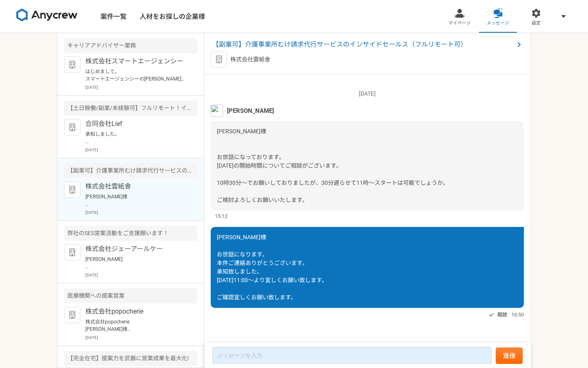 The height and width of the screenshot is (368, 588). Describe the element at coordinates (130, 108) in the screenshot. I see `div: 【土日稼働/副業/未経験可】フルリモート！インサイドセールス募集（長期案件）` at that location.